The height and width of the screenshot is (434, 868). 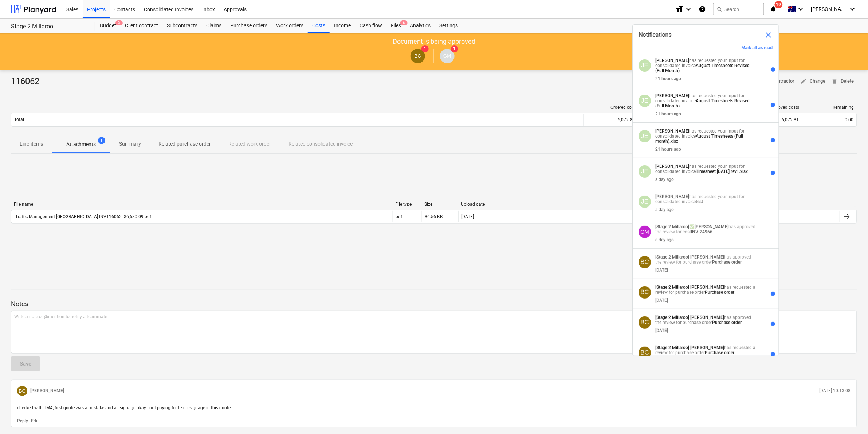 What do you see at coordinates (371, 26) in the screenshot?
I see `a: Cash flow` at bounding box center [371, 26].